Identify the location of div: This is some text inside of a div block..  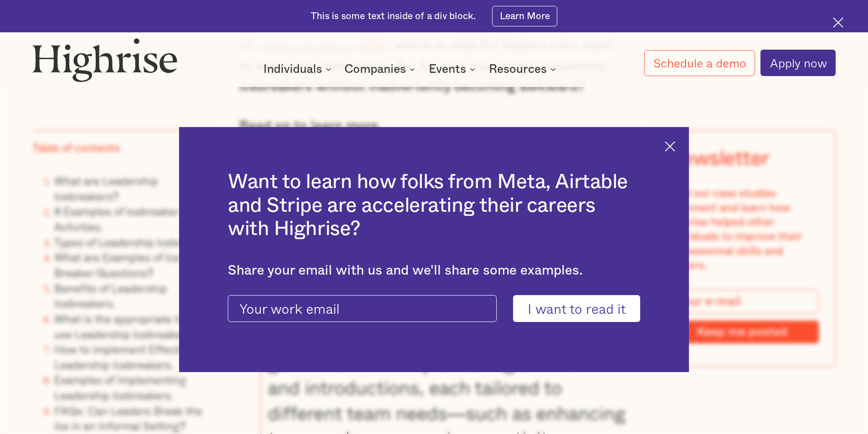
(394, 17).